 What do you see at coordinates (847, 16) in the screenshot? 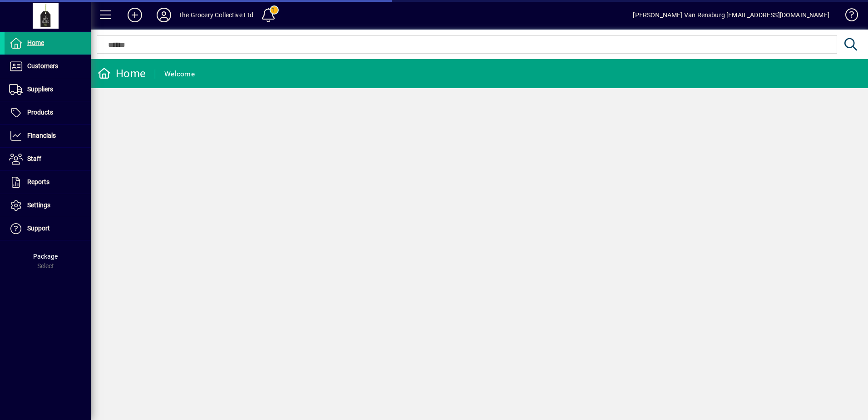
I see `a: Knowledge Base` at bounding box center [847, 16].